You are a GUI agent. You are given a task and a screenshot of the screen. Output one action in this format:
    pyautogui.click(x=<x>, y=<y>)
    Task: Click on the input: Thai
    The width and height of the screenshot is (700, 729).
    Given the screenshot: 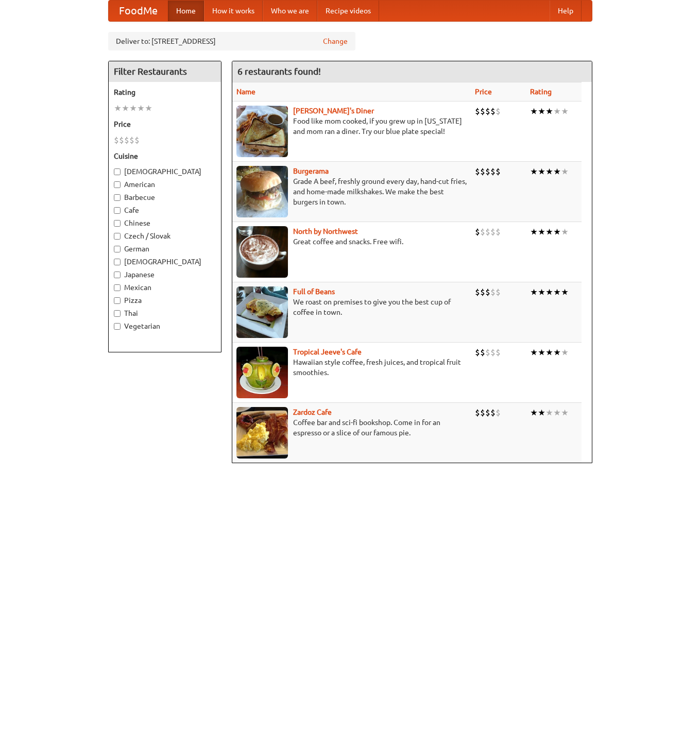 What is the action you would take?
    pyautogui.click(x=117, y=313)
    